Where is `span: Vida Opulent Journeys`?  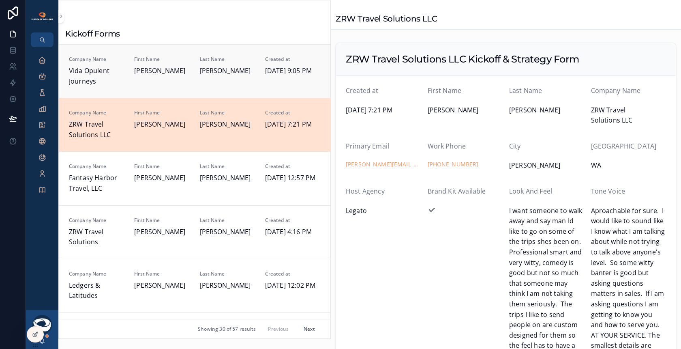
span: Vida Opulent Journeys is located at coordinates (96, 76).